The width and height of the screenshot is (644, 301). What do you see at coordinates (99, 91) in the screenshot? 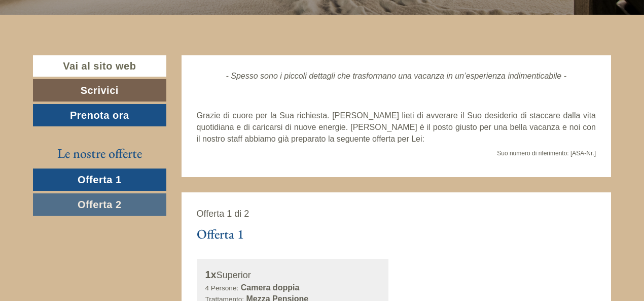
I see `a: Scrivici` at bounding box center [99, 91].